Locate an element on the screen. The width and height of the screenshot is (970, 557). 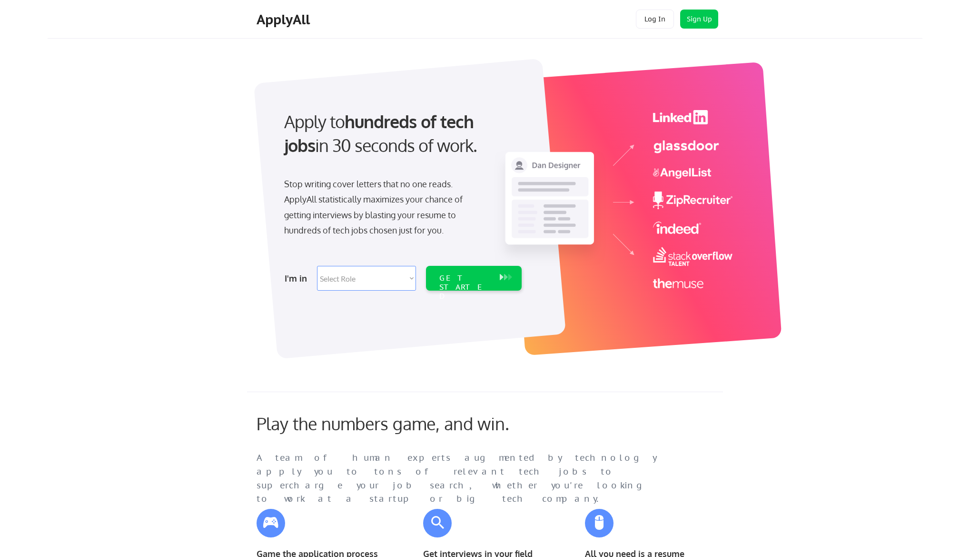
div: A team of human experts augmented by technology apply you to tons of relevant tech jobs to superc... is located at coordinates (466, 478).